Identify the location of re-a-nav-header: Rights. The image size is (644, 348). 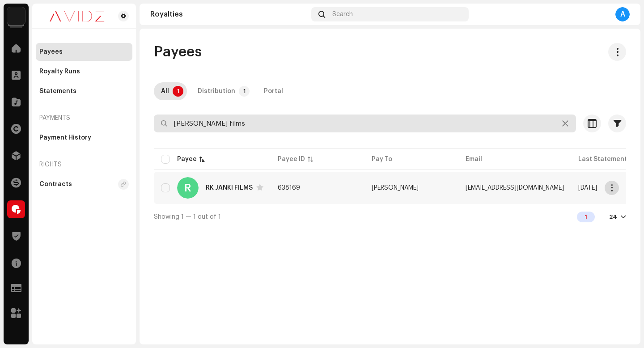
(84, 165).